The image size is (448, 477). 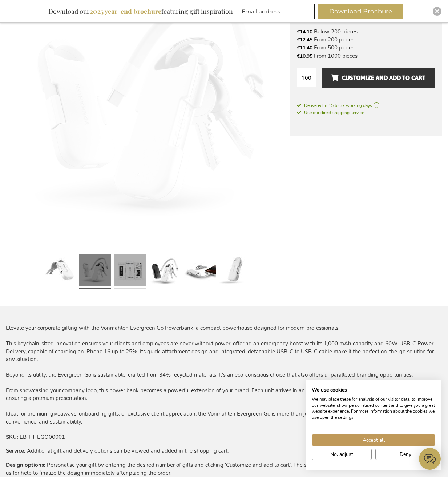 I want to click on img: Close, so click(x=437, y=11).